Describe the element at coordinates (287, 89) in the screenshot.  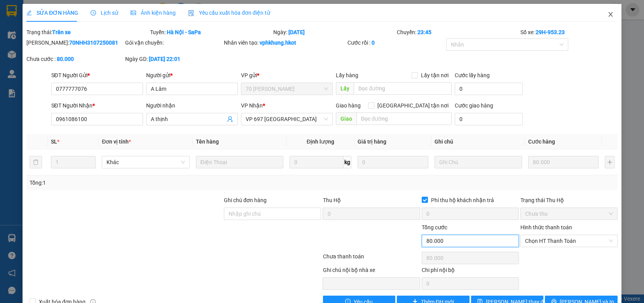
I see `span: 70 Nguyễn Hữu Huân` at that location.